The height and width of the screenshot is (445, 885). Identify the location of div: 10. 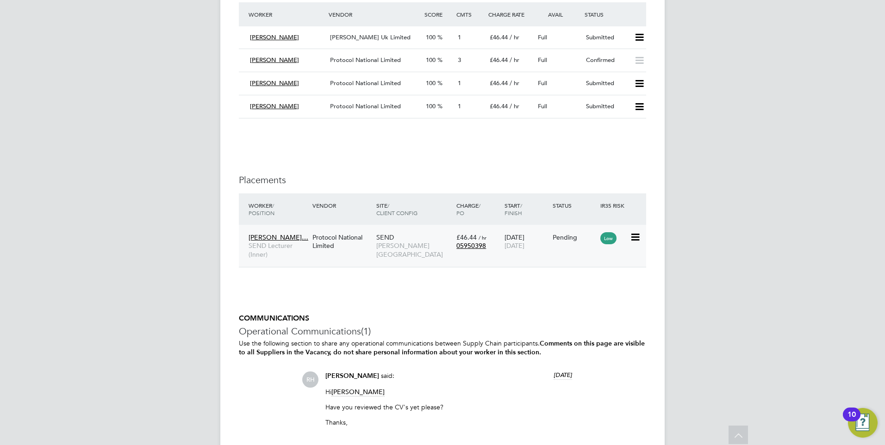
(852, 421).